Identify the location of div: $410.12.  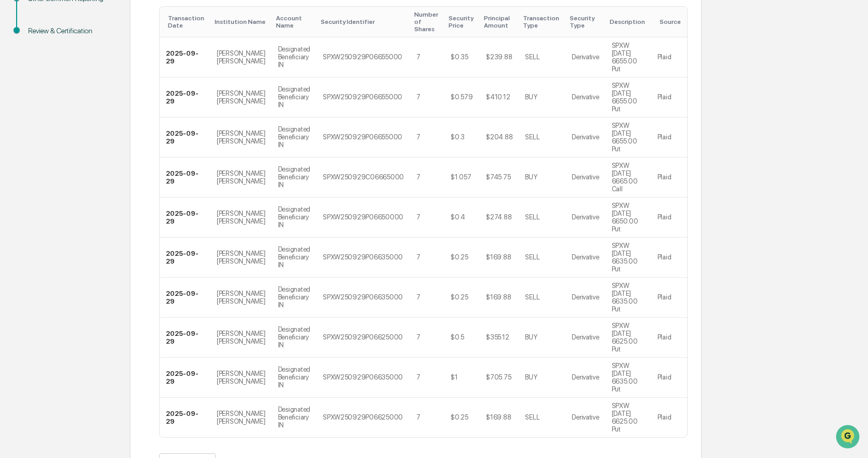
(498, 97).